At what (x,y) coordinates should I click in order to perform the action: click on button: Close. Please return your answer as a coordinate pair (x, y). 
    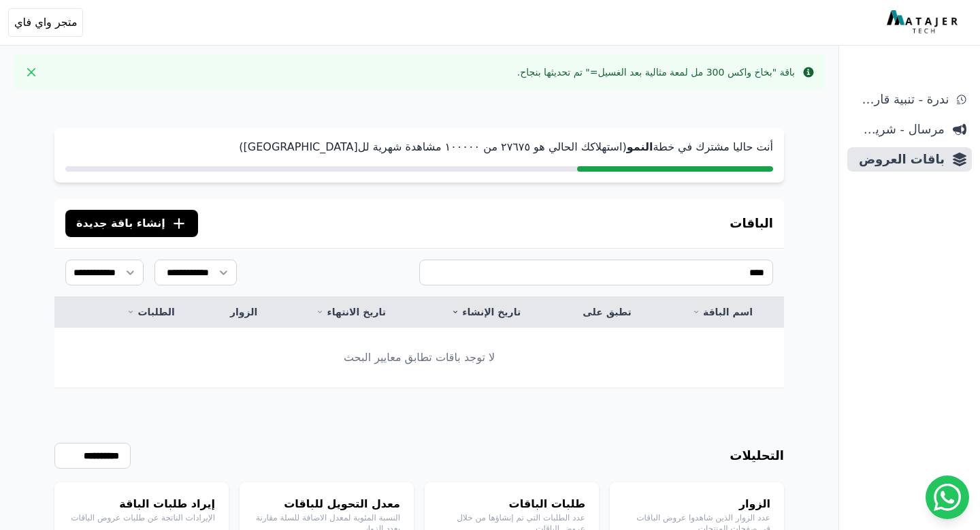
    Looking at the image, I should click on (31, 72).